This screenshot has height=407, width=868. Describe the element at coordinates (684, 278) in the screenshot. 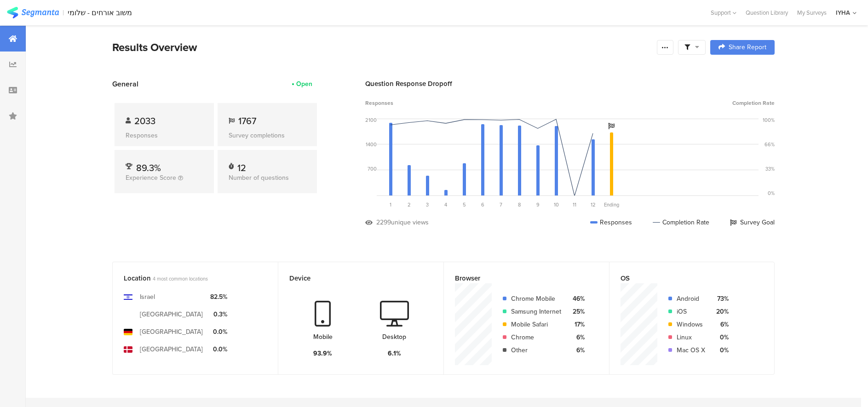

I see `div: OS` at that location.